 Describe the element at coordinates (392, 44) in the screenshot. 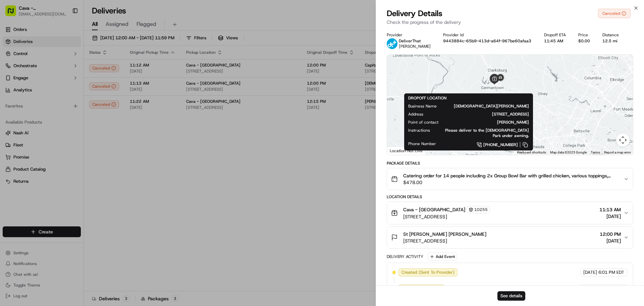

I see `img: profile_deliverthat_partner.png` at that location.